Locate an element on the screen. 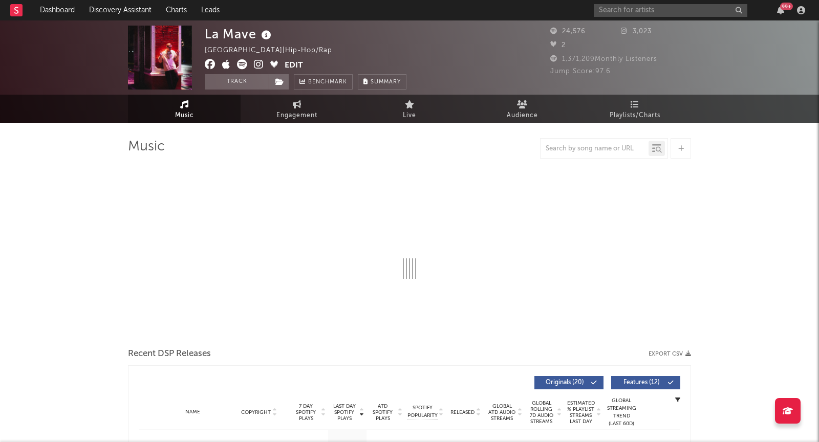  button: Features(12) is located at coordinates (645, 383).